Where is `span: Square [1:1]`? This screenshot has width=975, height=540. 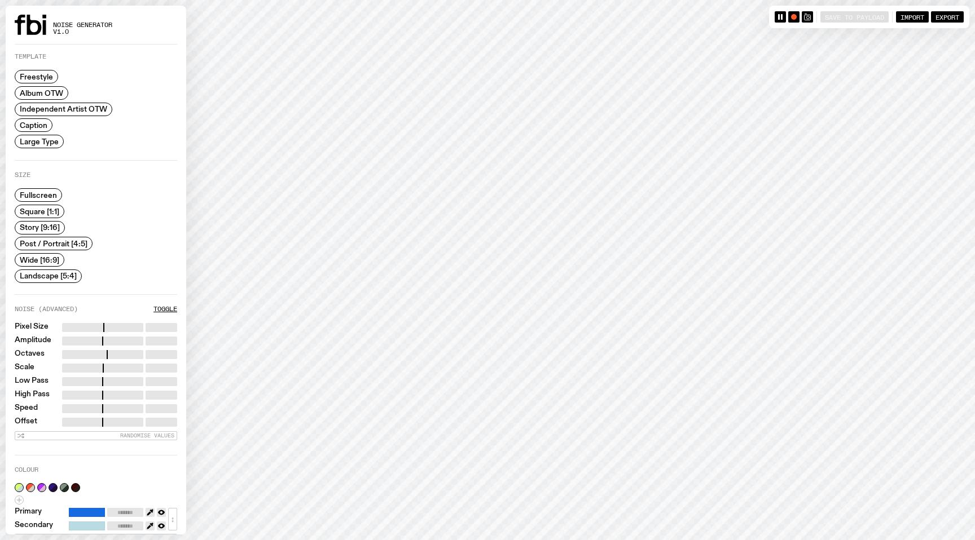
span: Square [1:1] is located at coordinates (39, 211).